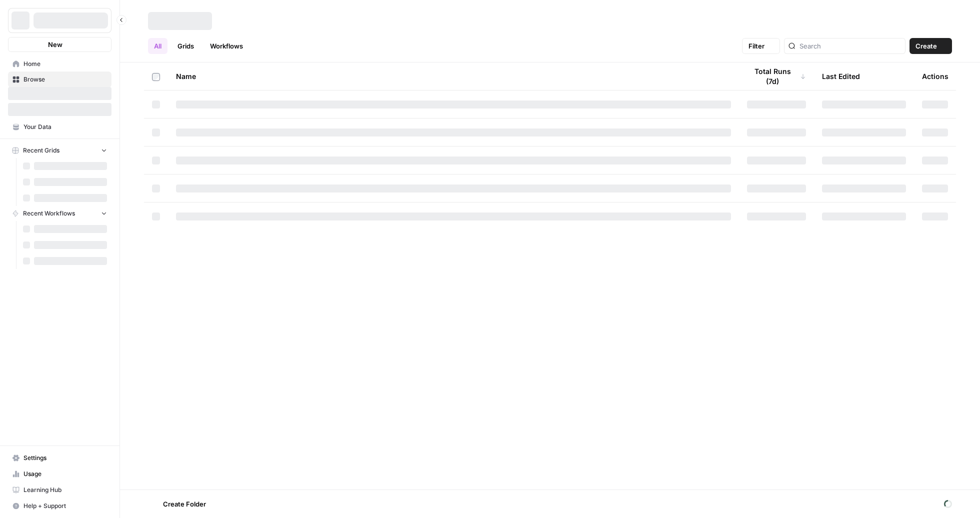 Image resolution: width=980 pixels, height=518 pixels. Describe the element at coordinates (851, 46) in the screenshot. I see `input: Search` at that location.